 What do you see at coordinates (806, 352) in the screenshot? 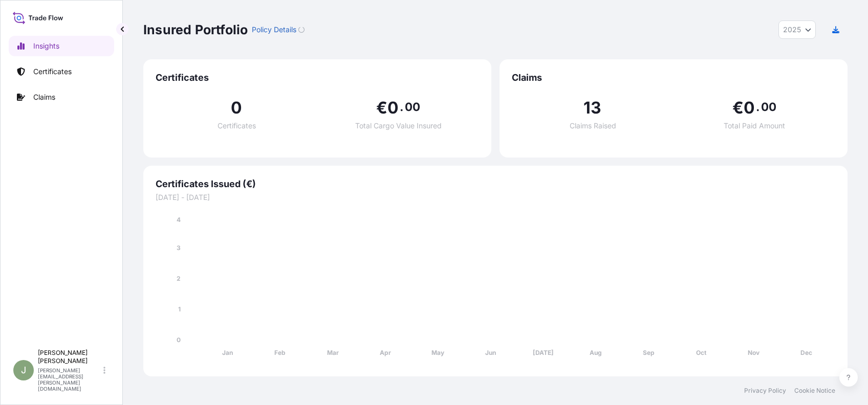
I see `tspan: Dec` at bounding box center [806, 352].